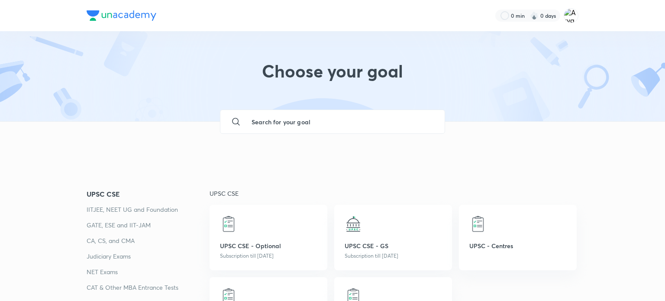  Describe the element at coordinates (148, 209) in the screenshot. I see `a: IITJEE, NEET UG and Foundation` at that location.